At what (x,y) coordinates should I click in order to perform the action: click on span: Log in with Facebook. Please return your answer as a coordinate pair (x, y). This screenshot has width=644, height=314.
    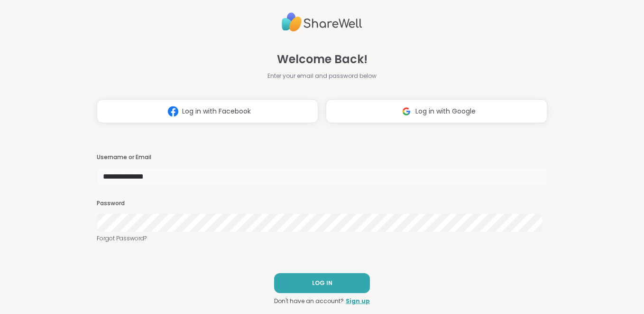
    Looking at the image, I should click on (217, 111).